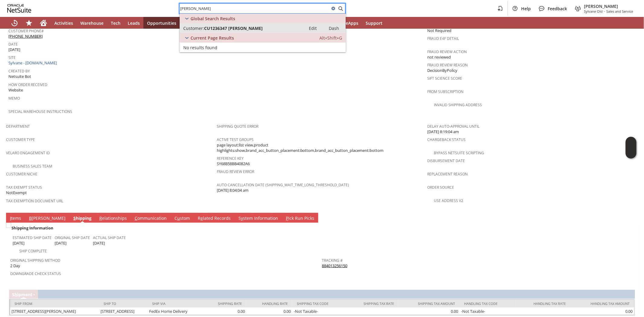 The width and height of the screenshot is (644, 317). What do you see at coordinates (28, 85) in the screenshot?
I see `a: How Order Received` at bounding box center [28, 85].